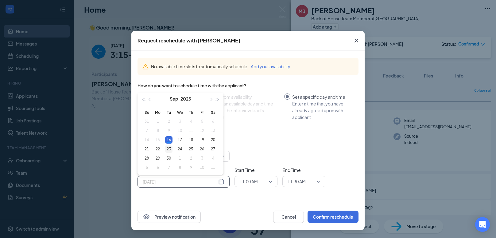 This screenshot has height=238, width=496. What do you see at coordinates (271, 66) in the screenshot?
I see `button: Add your availability` at bounding box center [271, 66].